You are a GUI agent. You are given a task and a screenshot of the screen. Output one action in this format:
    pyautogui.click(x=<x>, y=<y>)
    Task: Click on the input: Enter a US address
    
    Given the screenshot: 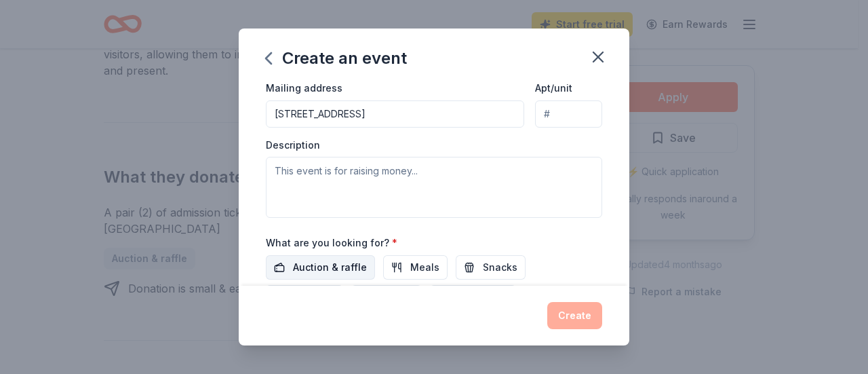 What is the action you would take?
    pyautogui.click(x=395, y=114)
    